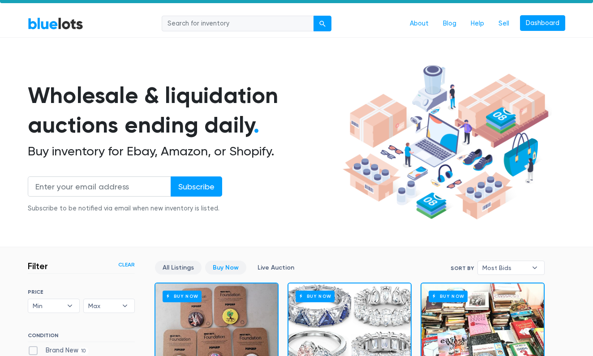 The width and height of the screenshot is (593, 356). I want to click on img: hero-ee84e7d0318cb26816c560f6b4441b76977f77a177738b4e94f68c95b2b83dbb.png, so click(446, 142).